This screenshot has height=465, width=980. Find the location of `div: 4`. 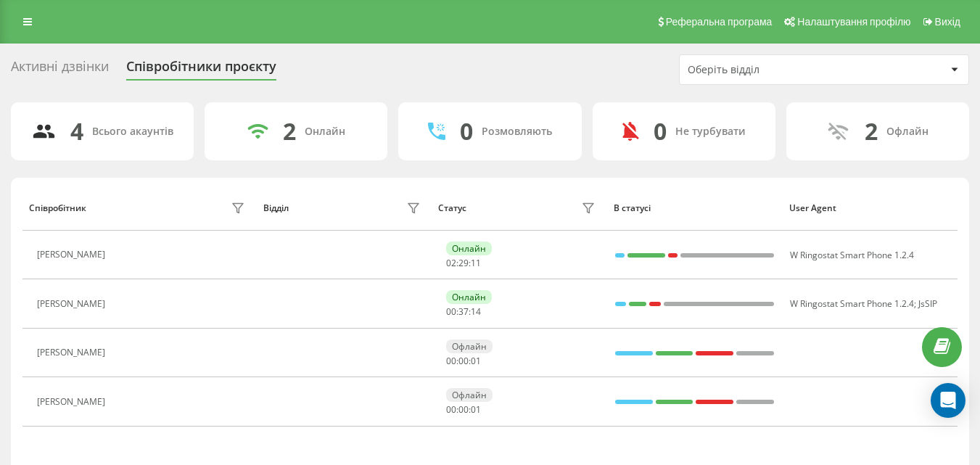

div: 4 is located at coordinates (77, 131).